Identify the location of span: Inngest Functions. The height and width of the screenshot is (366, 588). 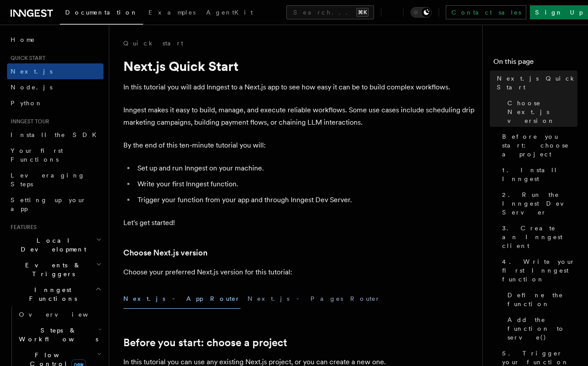
(51, 294).